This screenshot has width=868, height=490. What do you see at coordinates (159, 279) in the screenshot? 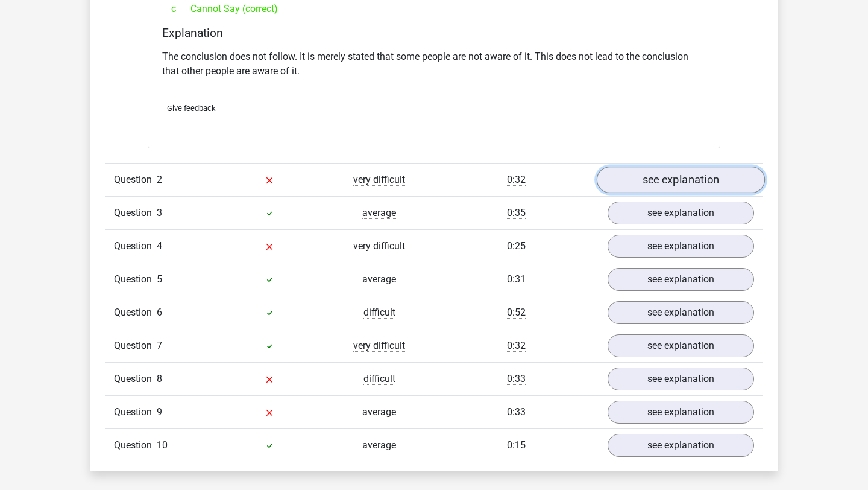
I see `span: 5` at bounding box center [159, 279].